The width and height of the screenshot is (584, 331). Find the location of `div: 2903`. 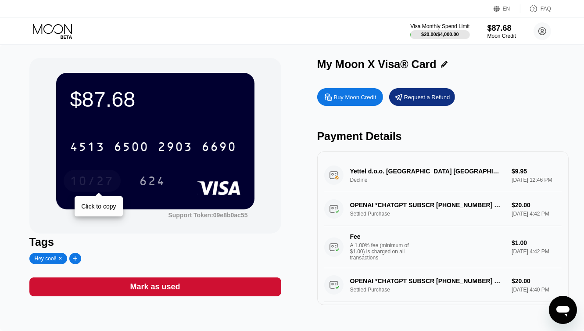

div: 2903 is located at coordinates (176, 148).